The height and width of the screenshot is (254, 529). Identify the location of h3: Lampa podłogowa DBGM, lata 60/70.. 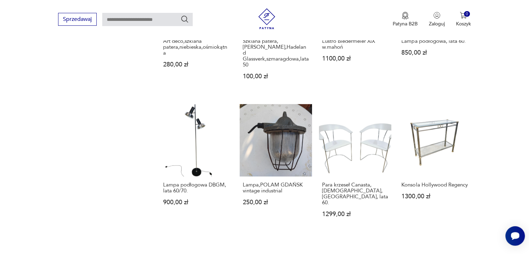
(196, 188).